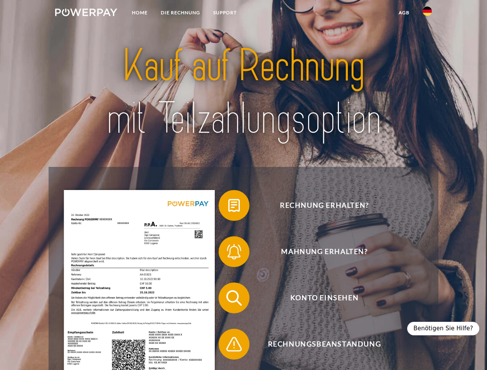 The height and width of the screenshot is (370, 487). What do you see at coordinates (319, 205) in the screenshot?
I see `button: Rechnung erhalten?` at bounding box center [319, 205].